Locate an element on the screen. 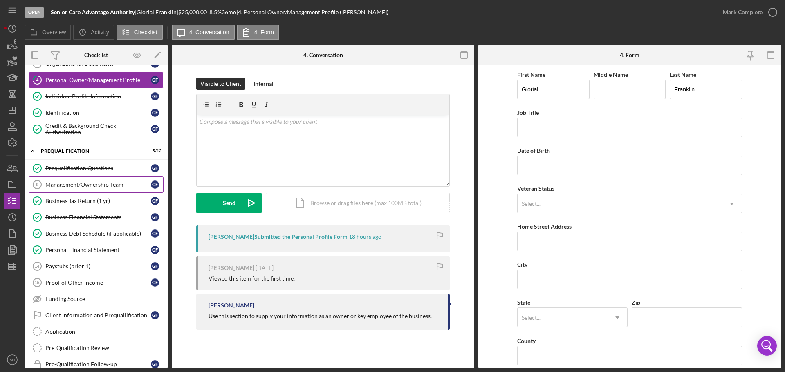 The image size is (785, 372). a: Credit & Background Check AuthorizationGF is located at coordinates (96, 129).